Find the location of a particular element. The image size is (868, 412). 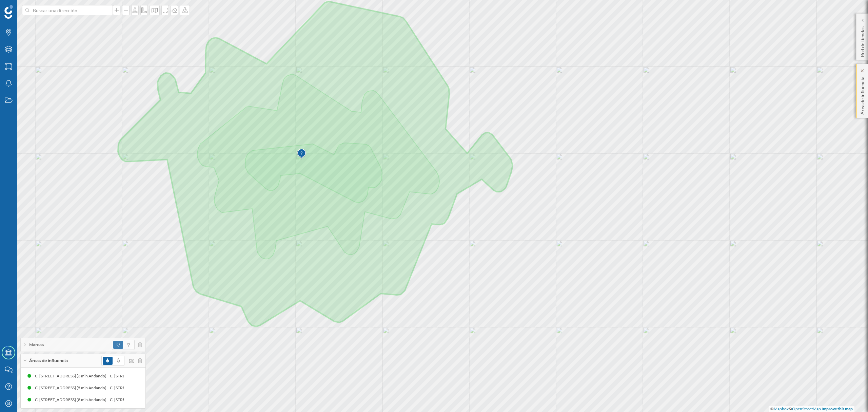

span: Marcas is located at coordinates (36, 345).